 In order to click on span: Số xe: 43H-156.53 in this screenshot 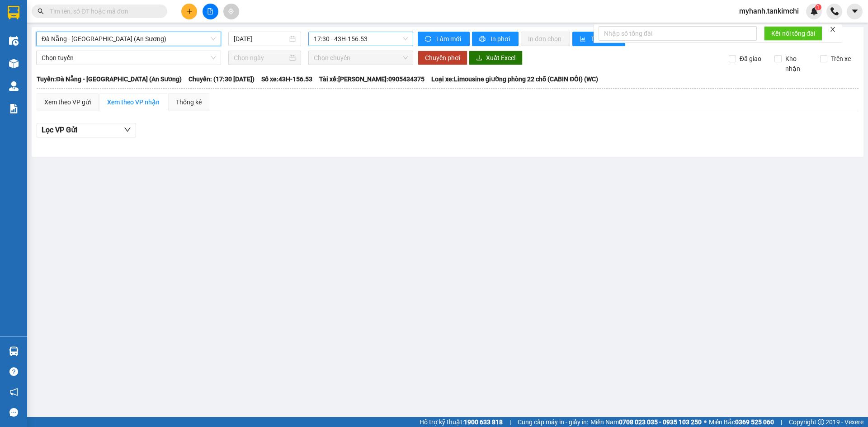, I will do `click(287, 79)`.